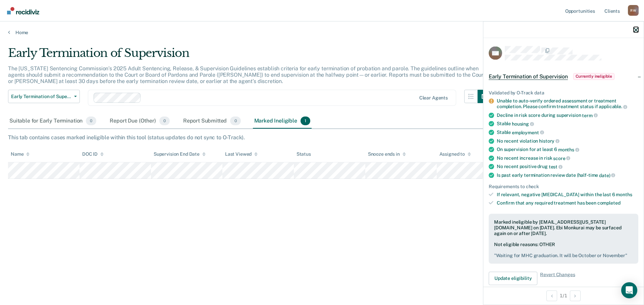 The height and width of the screenshot is (305, 644). What do you see at coordinates (93, 154) in the screenshot?
I see `div: DOC ID` at bounding box center [93, 154].